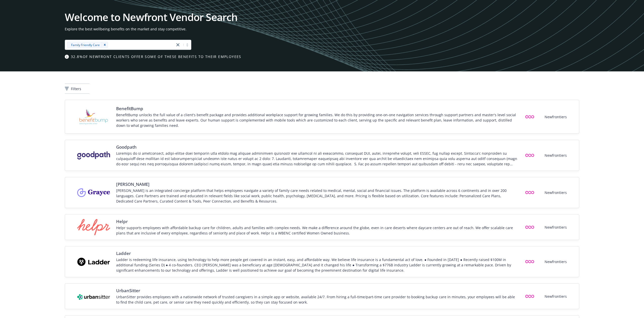 The height and width of the screenshot is (318, 644). I want to click on span: UrbanSitter, so click(317, 290).